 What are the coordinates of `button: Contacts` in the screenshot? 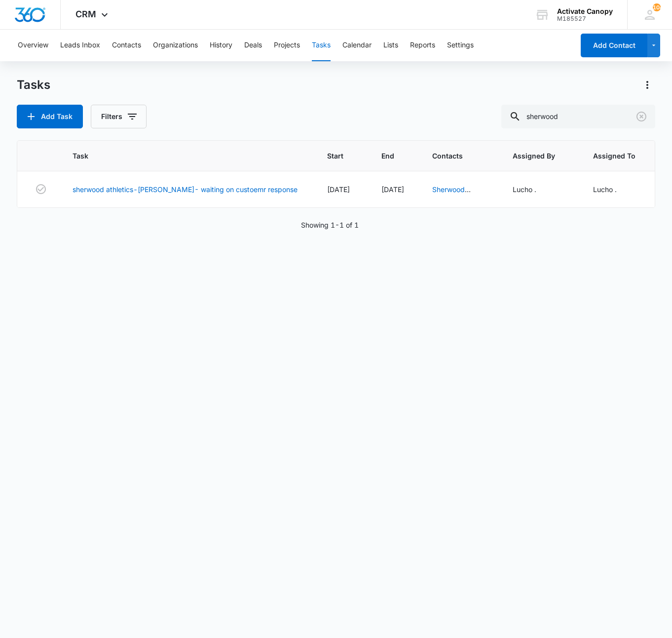 It's located at (126, 45).